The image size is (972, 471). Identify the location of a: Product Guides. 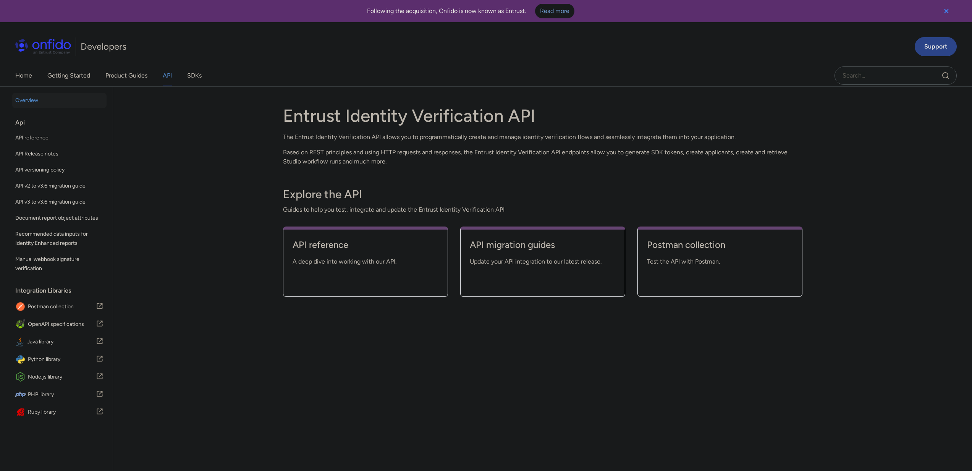
(126, 76).